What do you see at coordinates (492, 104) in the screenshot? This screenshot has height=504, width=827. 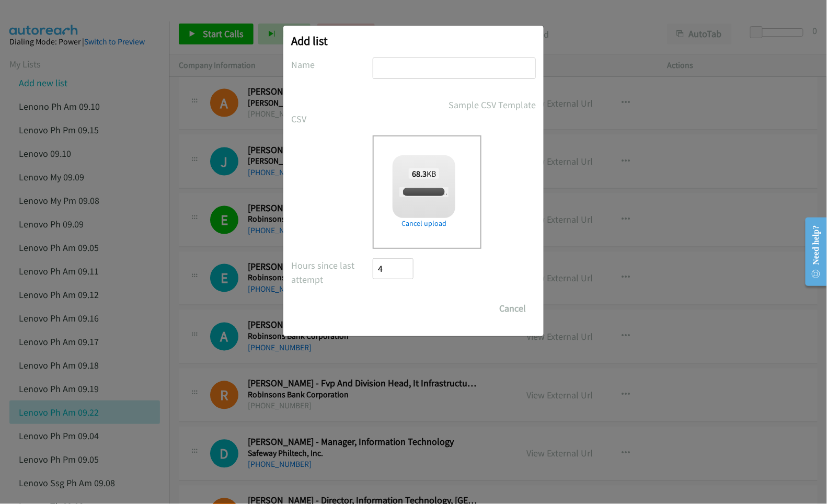 I see `a: Sample CSV Template` at bounding box center [492, 104].